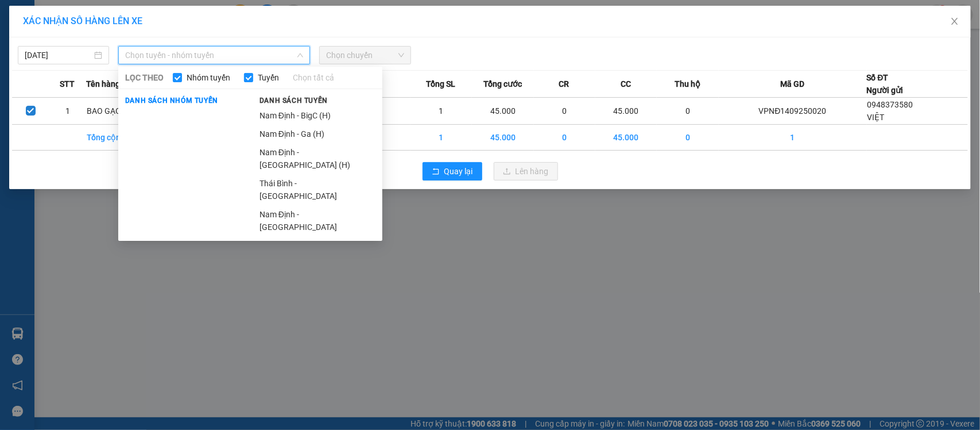 The width and height of the screenshot is (980, 430). Describe the element at coordinates (317, 134) in the screenshot. I see `li: Nam Định - Ga (H)` at that location.